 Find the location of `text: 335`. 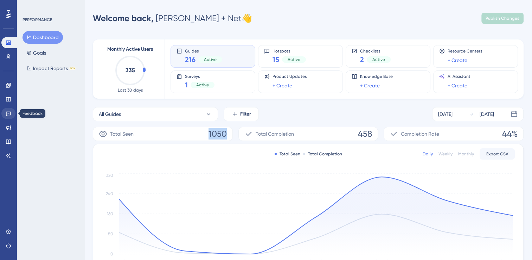

text: 335 is located at coordinates (130, 70).